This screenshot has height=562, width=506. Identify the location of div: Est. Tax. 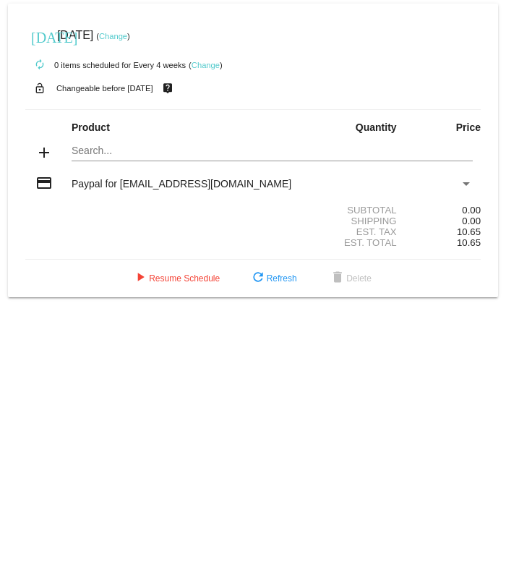
(329, 231).